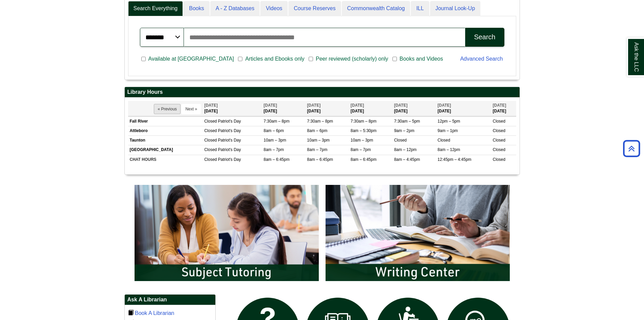  What do you see at coordinates (323, 92) in the screenshot?
I see `h2: Library Hours` at bounding box center [323, 92].